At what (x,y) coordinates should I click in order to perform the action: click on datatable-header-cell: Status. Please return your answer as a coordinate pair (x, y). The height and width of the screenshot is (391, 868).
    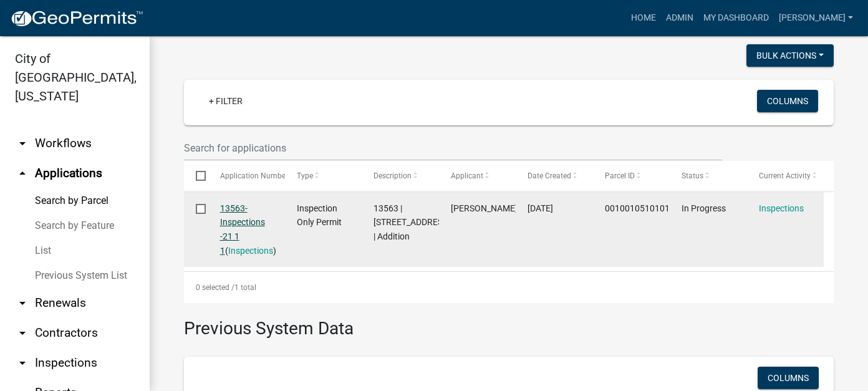
    Looking at the image, I should click on (708, 176).